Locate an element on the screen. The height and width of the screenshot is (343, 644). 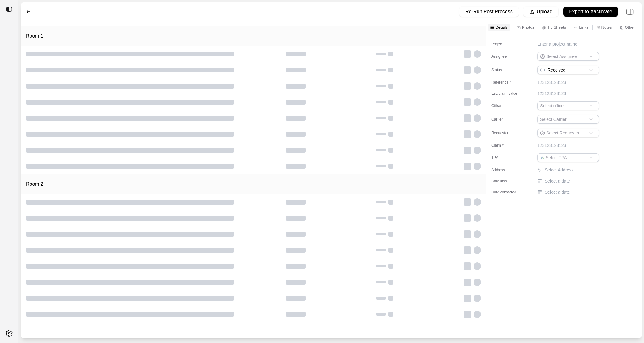
p: Notes is located at coordinates (607, 27).